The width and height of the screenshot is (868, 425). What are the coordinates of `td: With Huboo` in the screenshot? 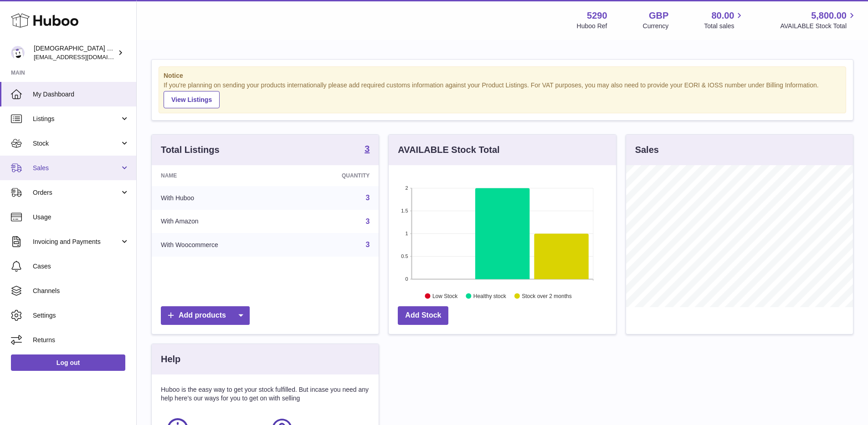 It's located at (221, 198).